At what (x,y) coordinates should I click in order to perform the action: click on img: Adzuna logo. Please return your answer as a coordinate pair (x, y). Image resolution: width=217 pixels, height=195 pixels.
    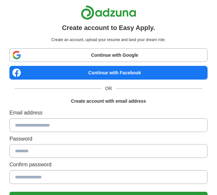
    Looking at the image, I should click on (108, 12).